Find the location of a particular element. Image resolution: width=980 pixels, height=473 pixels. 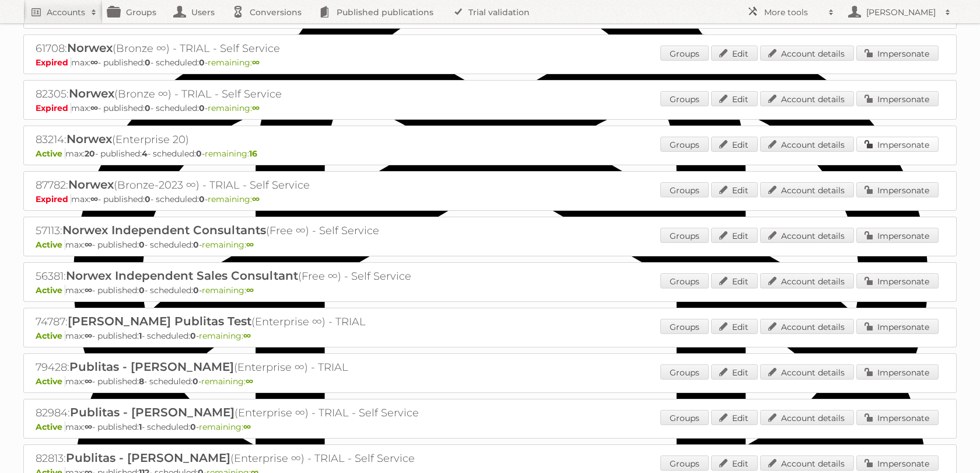

h2: 61708: (Bronze ∞) - TRIAL - Self Service is located at coordinates (240, 48).